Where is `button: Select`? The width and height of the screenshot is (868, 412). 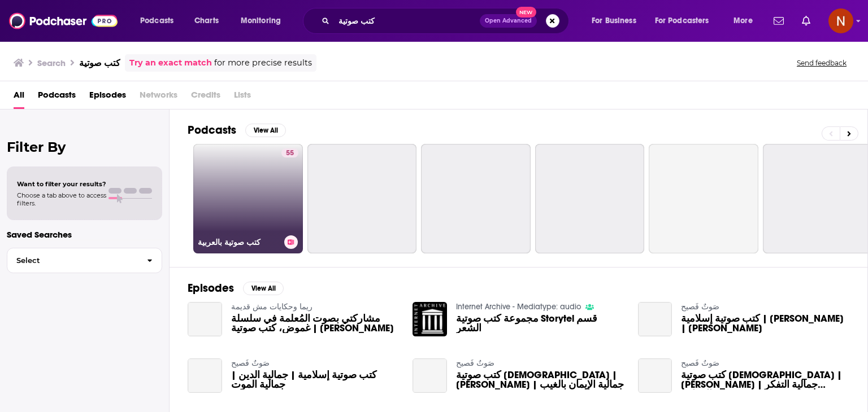
button: Select is located at coordinates (84, 260).